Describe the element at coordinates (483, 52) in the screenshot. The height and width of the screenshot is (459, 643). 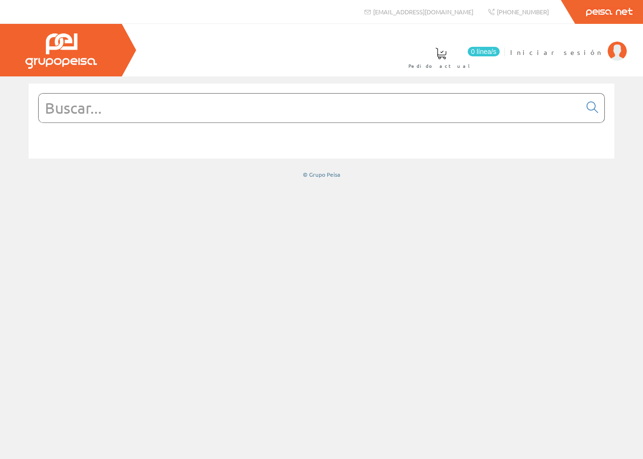
I see `span: 0 línea/s` at that location.